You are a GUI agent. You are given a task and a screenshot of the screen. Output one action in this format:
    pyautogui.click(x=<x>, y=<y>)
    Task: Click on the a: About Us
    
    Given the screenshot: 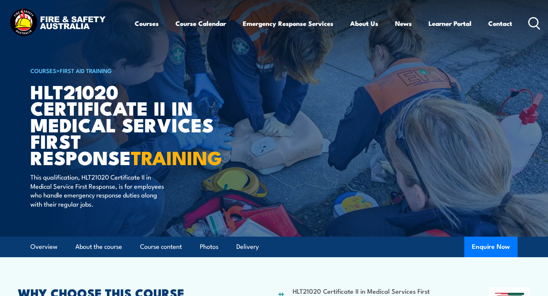 What is the action you would take?
    pyautogui.click(x=364, y=23)
    